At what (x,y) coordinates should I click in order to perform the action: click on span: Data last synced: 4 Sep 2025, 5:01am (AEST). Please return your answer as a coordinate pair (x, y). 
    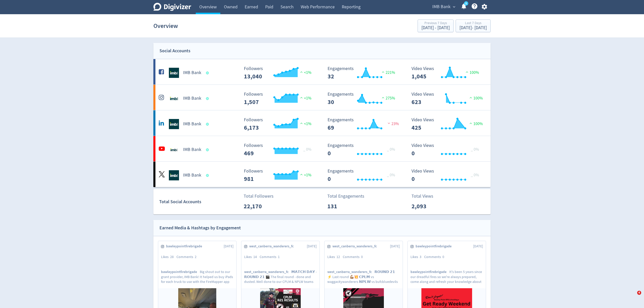
    Looking at the image, I should click on (208, 150).